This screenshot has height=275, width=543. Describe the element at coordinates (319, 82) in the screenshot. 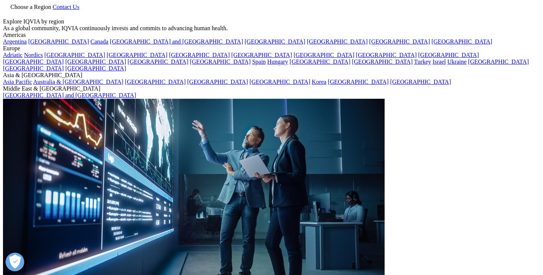

I see `a: Korea` at that location.